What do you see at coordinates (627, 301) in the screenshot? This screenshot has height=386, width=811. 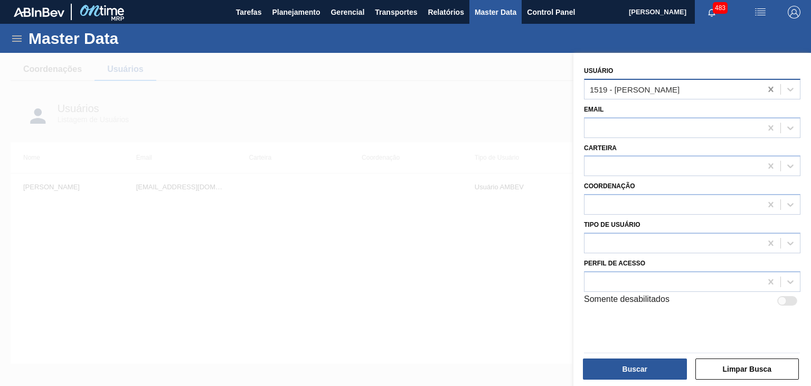 I see `label: Somente desabilitados` at bounding box center [627, 301].